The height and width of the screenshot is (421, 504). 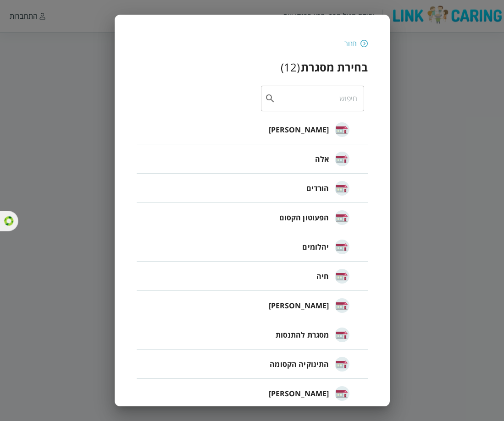 What do you see at coordinates (342, 276) in the screenshot?
I see `img: חיה` at bounding box center [342, 276].